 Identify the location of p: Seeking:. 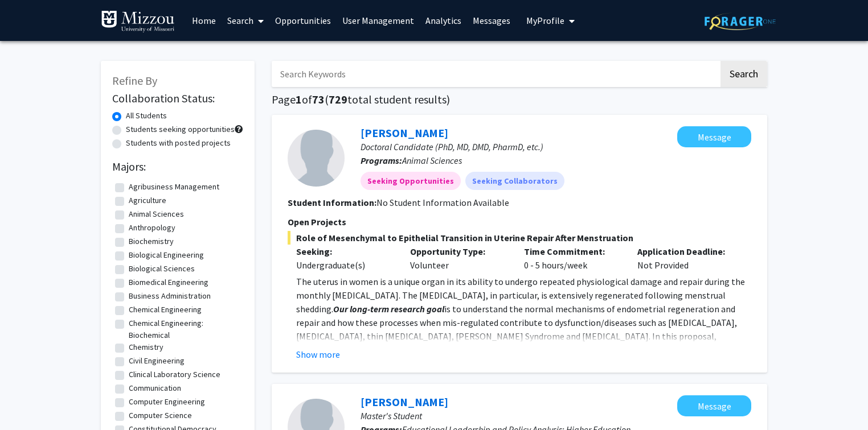
(345, 251).